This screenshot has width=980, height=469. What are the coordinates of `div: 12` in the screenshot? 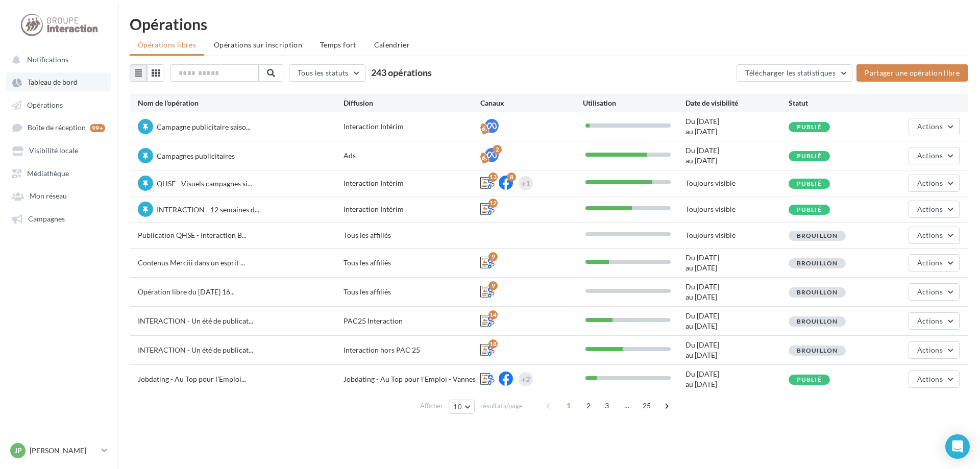 It's located at (493, 203).